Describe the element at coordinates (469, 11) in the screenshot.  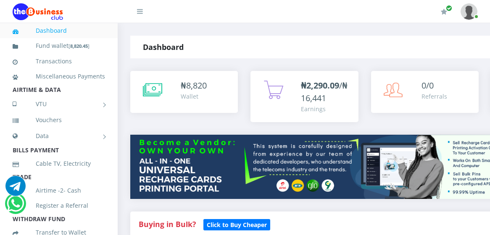
I see `img: User` at that location.